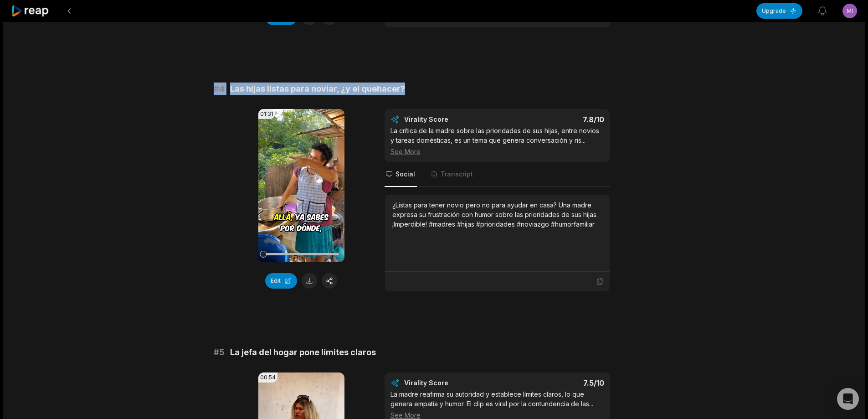 The height and width of the screenshot is (419, 868). What do you see at coordinates (779, 11) in the screenshot?
I see `button: Upgrade` at bounding box center [779, 11].